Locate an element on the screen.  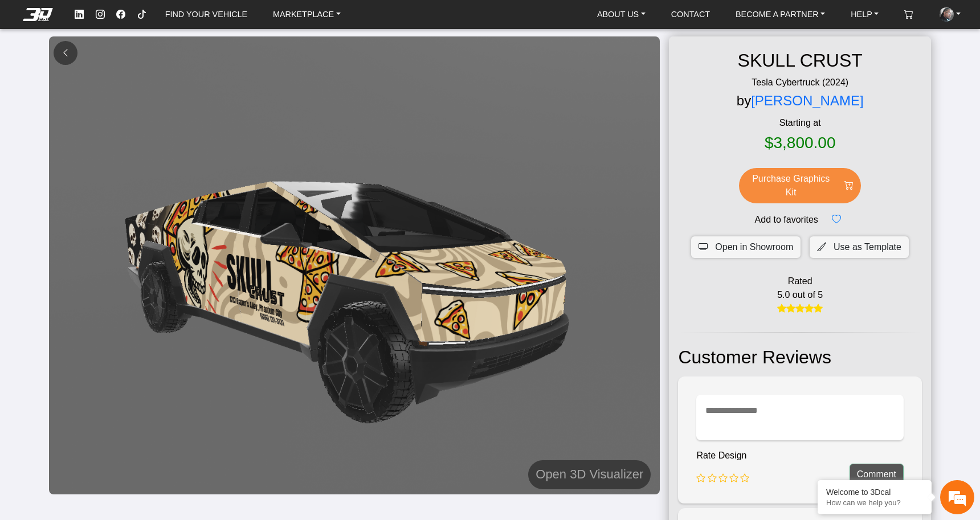
button: Use as Template is located at coordinates (859, 247).